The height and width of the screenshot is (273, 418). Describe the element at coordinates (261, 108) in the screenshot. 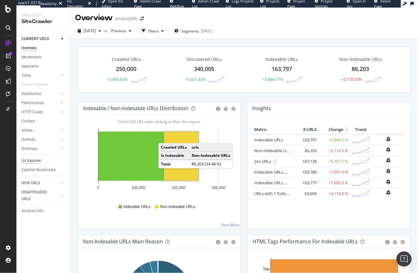

I see `h4: Insights` at that location.